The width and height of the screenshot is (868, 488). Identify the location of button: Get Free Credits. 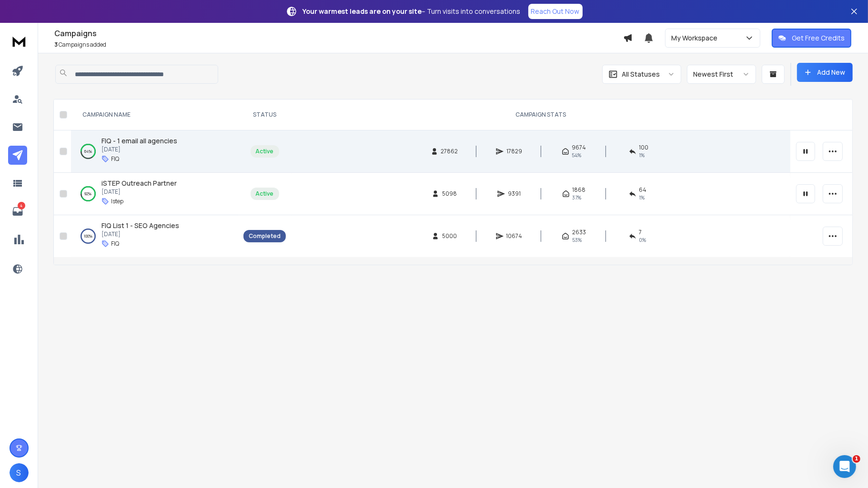
(811, 38).